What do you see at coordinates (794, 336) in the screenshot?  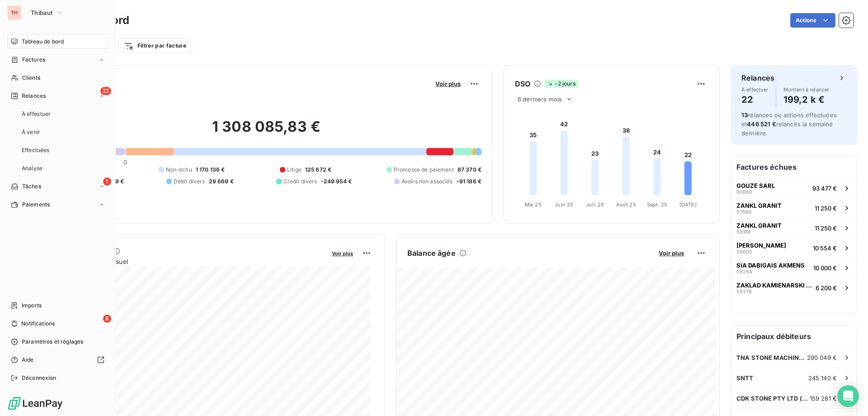 I see `h6: Principaux débiteurs` at bounding box center [794, 336].